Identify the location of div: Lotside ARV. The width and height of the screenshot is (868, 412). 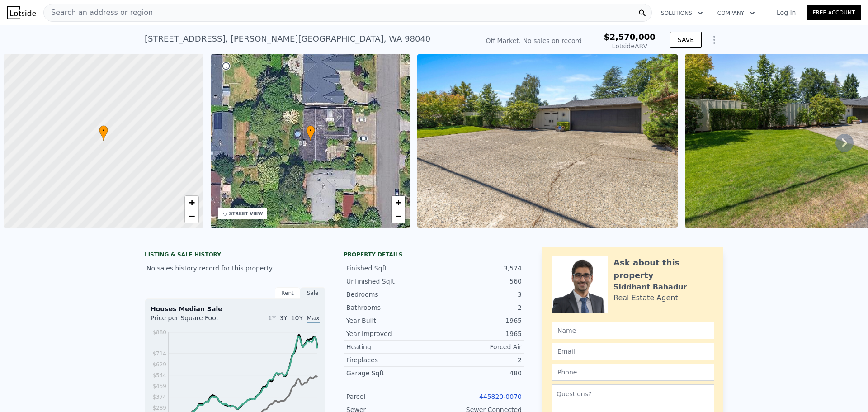
(629, 46).